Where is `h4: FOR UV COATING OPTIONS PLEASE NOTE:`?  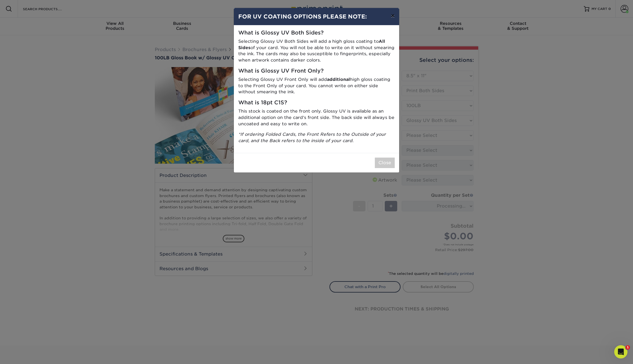 h4: FOR UV COATING OPTIONS PLEASE NOTE: is located at coordinates (316, 17).